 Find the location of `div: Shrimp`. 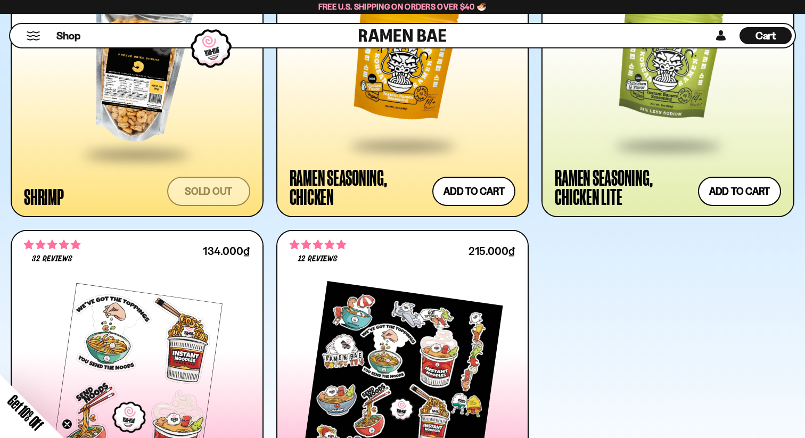

div: Shrimp is located at coordinates (44, 197).